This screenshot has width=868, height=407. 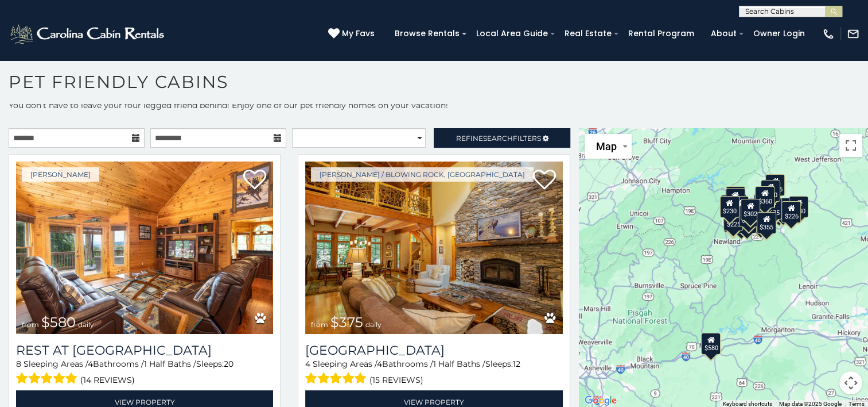 What do you see at coordinates (735, 198) in the screenshot?
I see `div: $310` at bounding box center [735, 198].